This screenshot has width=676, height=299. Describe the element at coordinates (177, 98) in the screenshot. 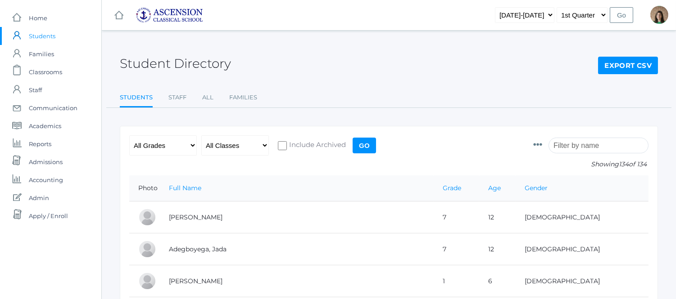

I see `a: Staff` at that location.